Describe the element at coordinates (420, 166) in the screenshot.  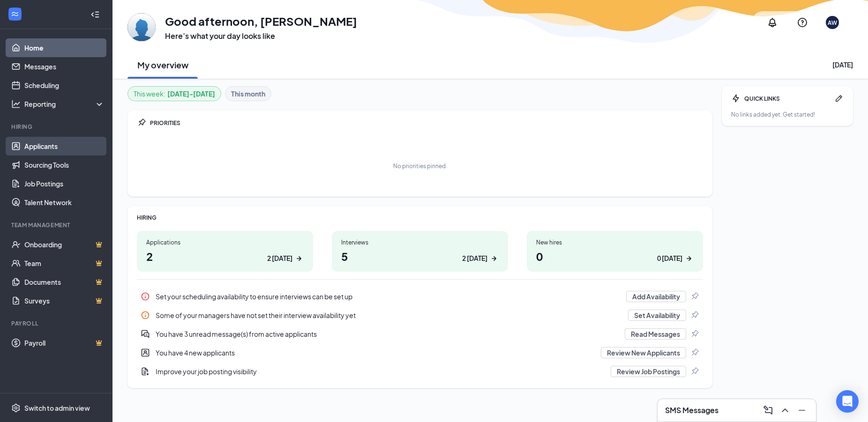
I see `div: No priorities pinned.` at that location.